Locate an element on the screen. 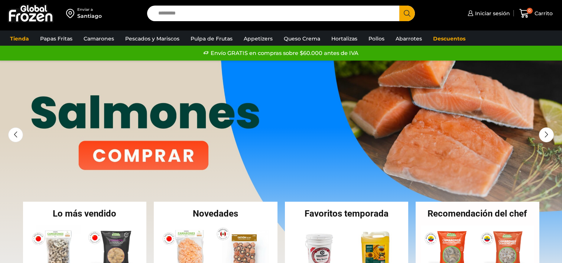 The width and height of the screenshot is (562, 263). a: Tienda is located at coordinates (19, 39).